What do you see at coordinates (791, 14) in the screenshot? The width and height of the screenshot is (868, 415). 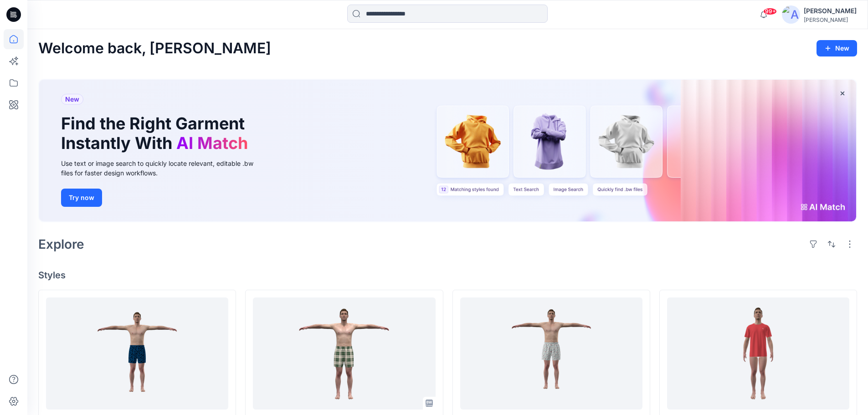 I see `img: avatar` at bounding box center [791, 14].